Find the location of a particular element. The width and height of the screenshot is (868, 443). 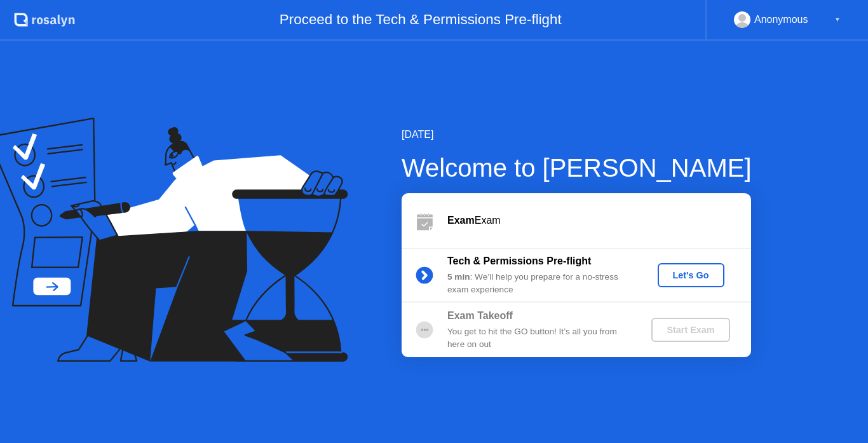

div: Let's Go is located at coordinates (691, 275).